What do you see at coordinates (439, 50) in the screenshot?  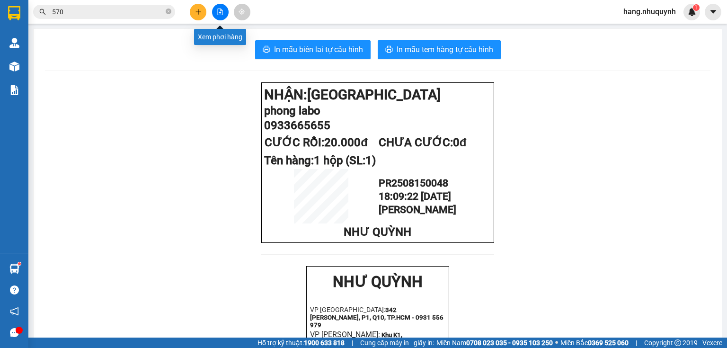 I see `button: printerIn mẫu tem hàng tự cấu hình` at bounding box center [439, 50].